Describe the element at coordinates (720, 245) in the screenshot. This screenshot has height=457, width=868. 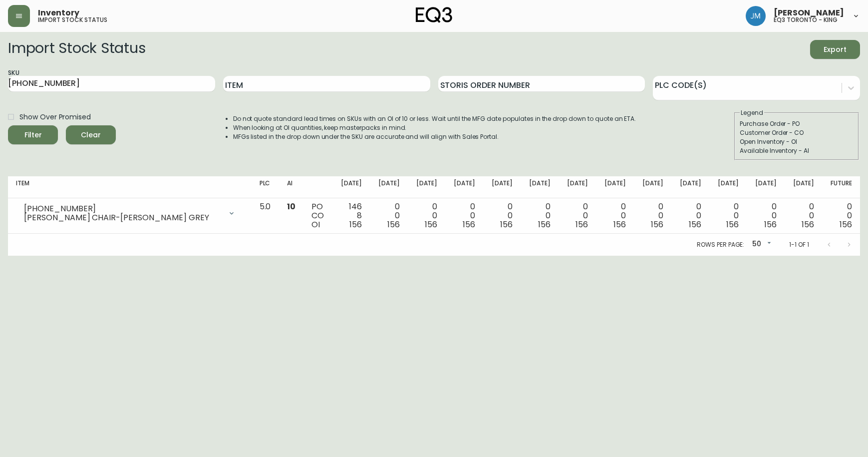
I see `p: Rows per page:` at that location.